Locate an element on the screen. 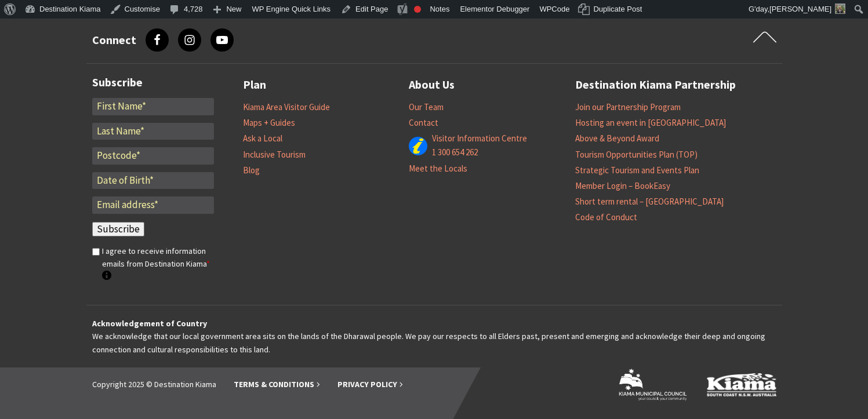  h3: Connect is located at coordinates (114, 40).